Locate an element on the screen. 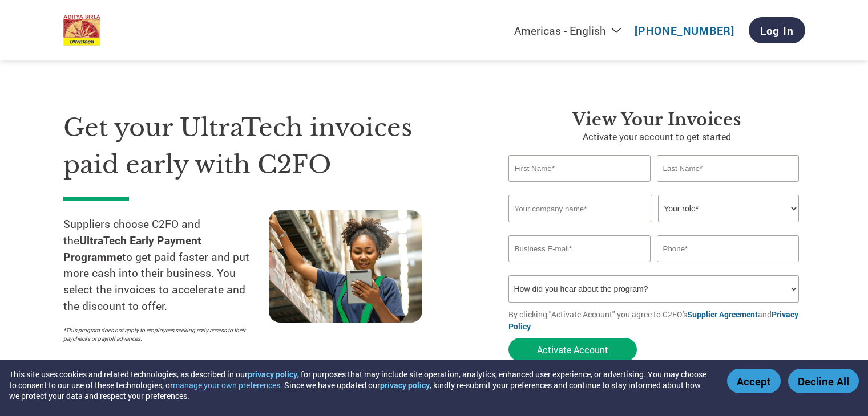  input: Last Name* is located at coordinates (729, 169).